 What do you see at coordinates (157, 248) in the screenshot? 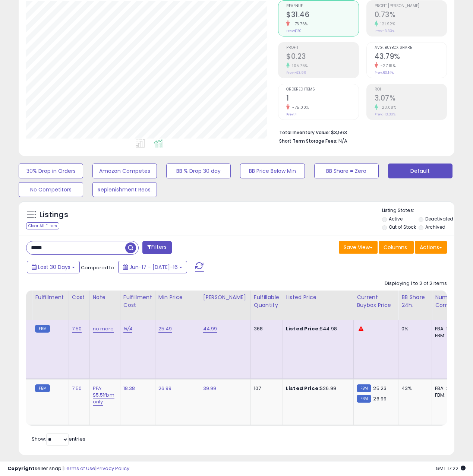
I see `button: Filters` at bounding box center [157, 248].